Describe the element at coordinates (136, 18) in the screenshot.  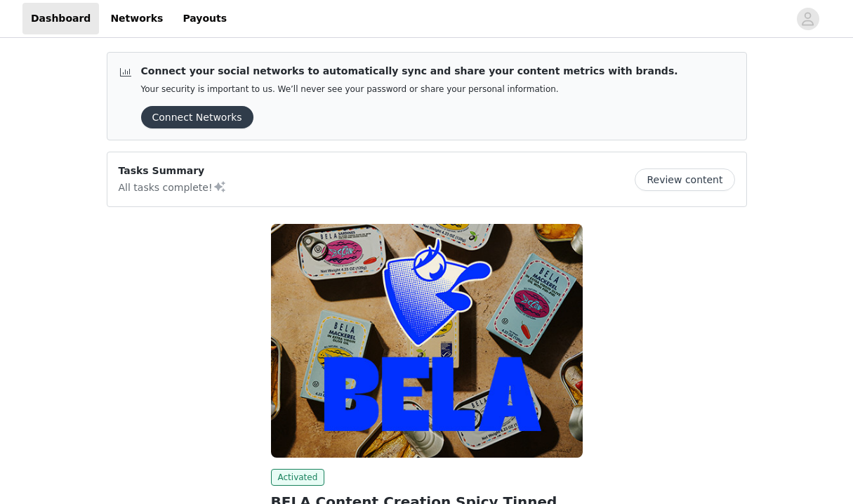
I see `a: Networks` at that location.